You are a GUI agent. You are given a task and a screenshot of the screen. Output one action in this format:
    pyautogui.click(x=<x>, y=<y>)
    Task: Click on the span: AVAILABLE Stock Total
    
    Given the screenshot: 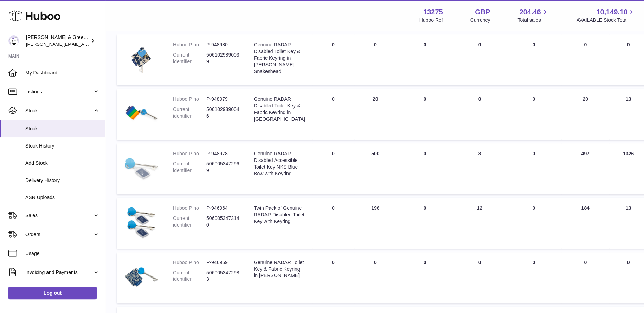 What is the action you would take?
    pyautogui.click(x=605, y=20)
    